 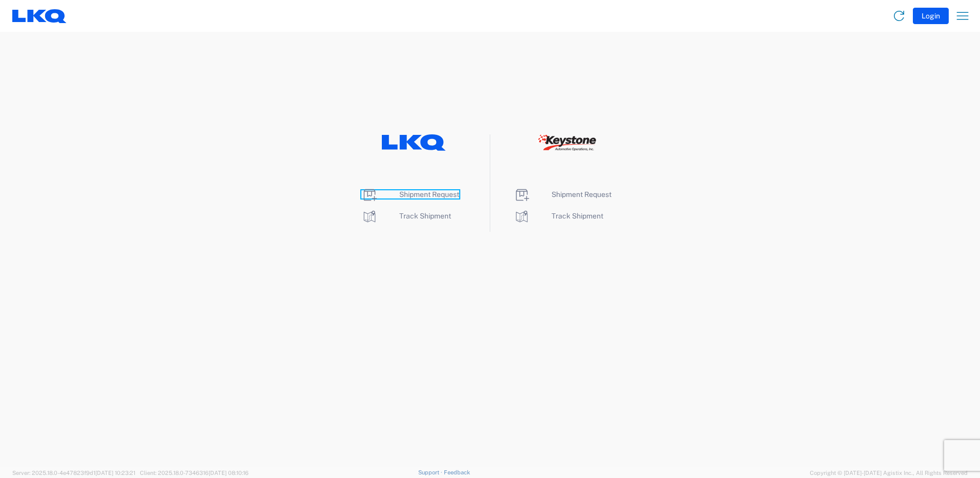 I want to click on span: Server: 2025.18.0-4e47823f9d1, so click(x=74, y=473).